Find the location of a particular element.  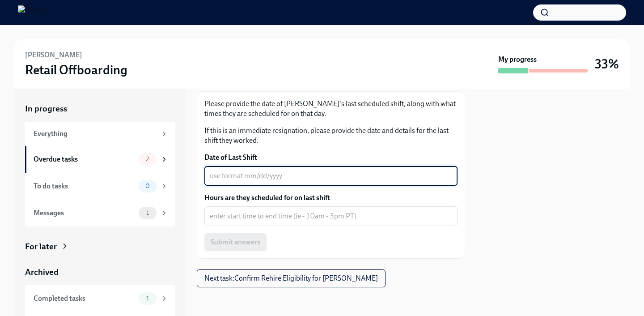

p: If this is an immediate resignation, please provide the date and details for the last shift they ... is located at coordinates (331, 136).